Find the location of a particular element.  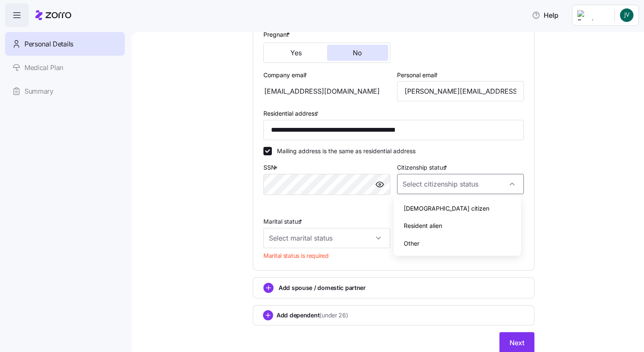

label: Company email is located at coordinates (286, 75).